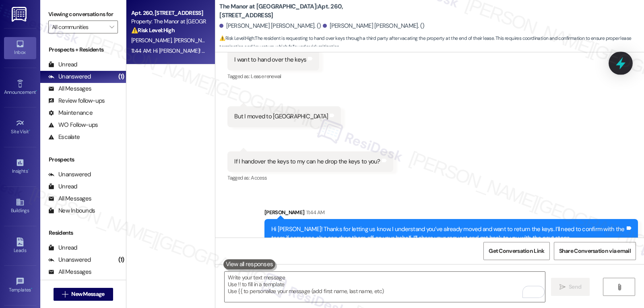 This screenshot has height=308, width=644. What do you see at coordinates (307, 161) in the screenshot?
I see `div: If I handover the keys to my can he drop the keys to you?` at bounding box center [307, 161].